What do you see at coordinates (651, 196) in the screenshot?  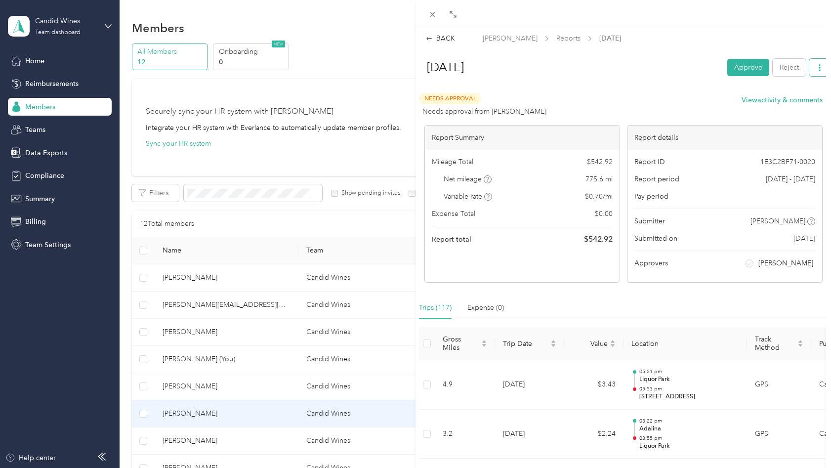 I see `span: Pay period` at bounding box center [651, 196].